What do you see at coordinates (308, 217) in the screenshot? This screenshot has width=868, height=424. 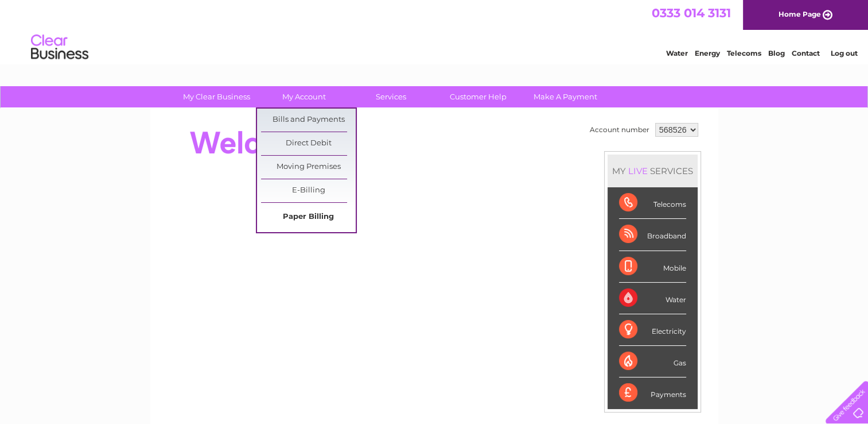 I see `a: Paper Billing` at bounding box center [308, 217].